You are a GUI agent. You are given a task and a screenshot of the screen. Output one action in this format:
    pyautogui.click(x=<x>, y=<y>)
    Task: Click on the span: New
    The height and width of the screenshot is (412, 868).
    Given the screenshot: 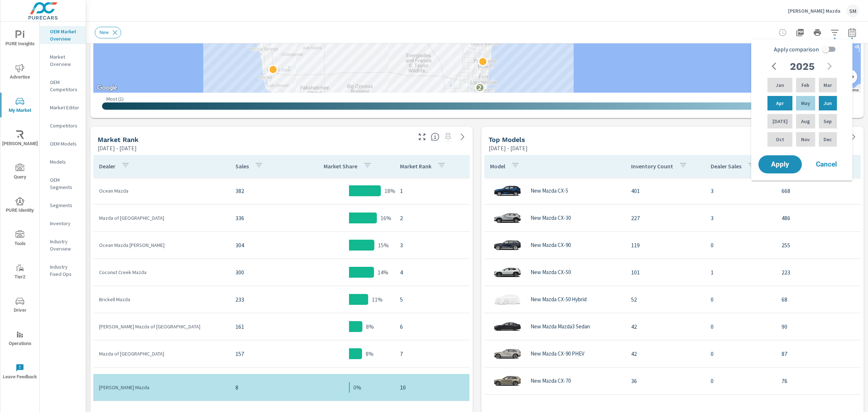 What is the action you would take?
    pyautogui.click(x=104, y=32)
    